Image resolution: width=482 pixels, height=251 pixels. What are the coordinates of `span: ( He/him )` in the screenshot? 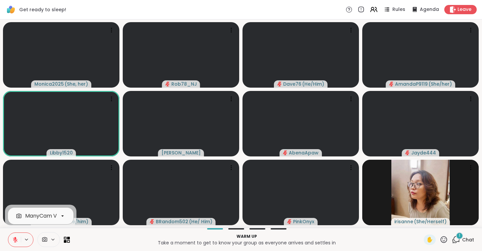 It's located at (77, 221).